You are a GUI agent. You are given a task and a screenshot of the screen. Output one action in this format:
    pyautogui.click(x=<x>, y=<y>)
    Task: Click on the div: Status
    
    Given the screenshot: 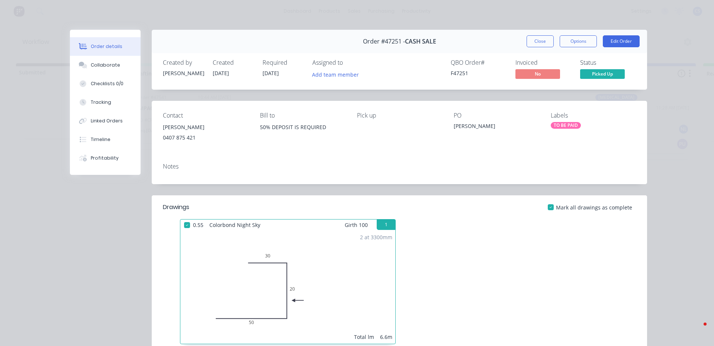 What is the action you would take?
    pyautogui.click(x=608, y=62)
    